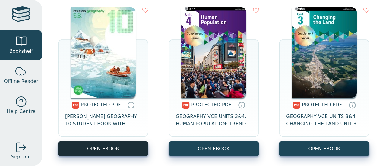 The height and width of the screenshot is (166, 386). What do you see at coordinates (21, 51) in the screenshot?
I see `span: Bookshelf` at bounding box center [21, 51].